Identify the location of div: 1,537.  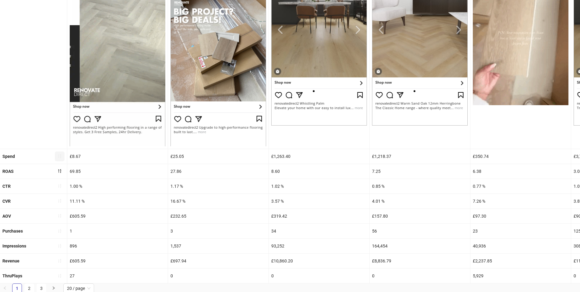
(218, 246).